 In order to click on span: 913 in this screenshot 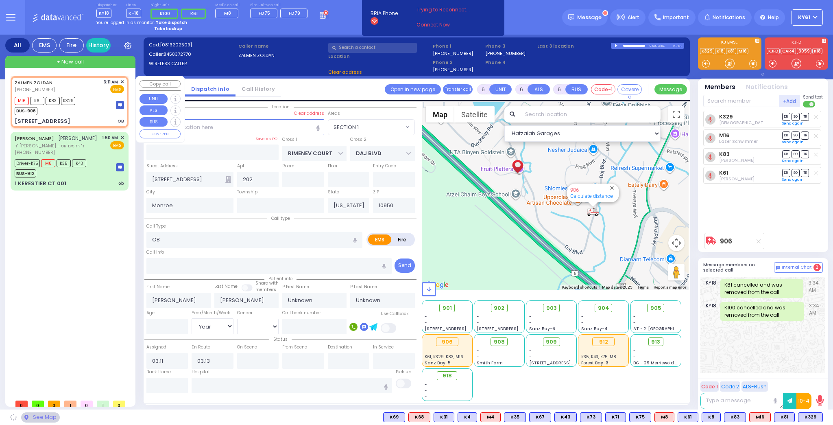, I will do `click(656, 342)`.